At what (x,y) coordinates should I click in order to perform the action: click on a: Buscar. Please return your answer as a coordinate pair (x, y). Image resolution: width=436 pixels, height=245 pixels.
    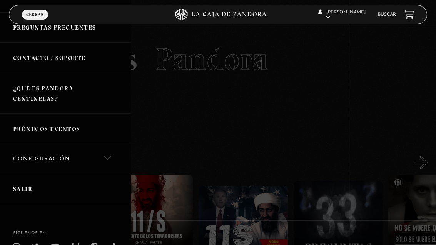
    Looking at the image, I should click on (387, 15).